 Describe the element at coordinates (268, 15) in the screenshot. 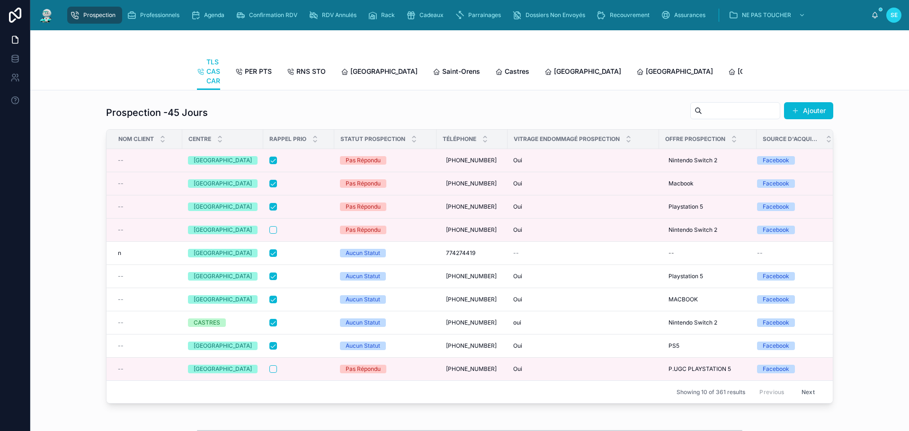

I see `a: Confirmation RDV` at that location.